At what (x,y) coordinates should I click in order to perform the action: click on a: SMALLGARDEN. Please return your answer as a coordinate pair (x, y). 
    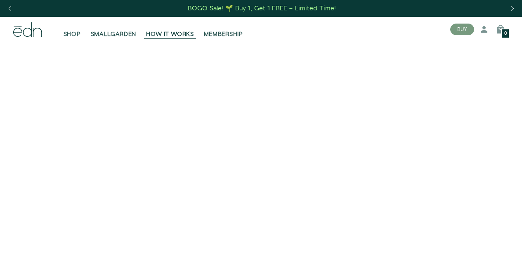
    Looking at the image, I should click on (114, 29).